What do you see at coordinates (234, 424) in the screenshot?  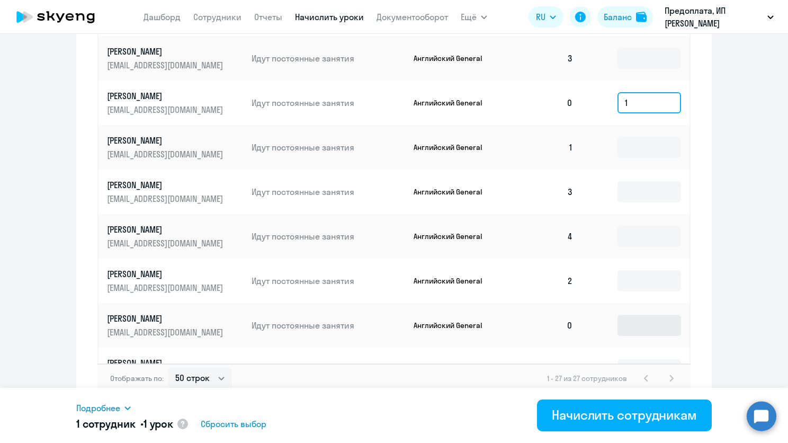 I see `span: Сбросить выбор` at bounding box center [234, 424].